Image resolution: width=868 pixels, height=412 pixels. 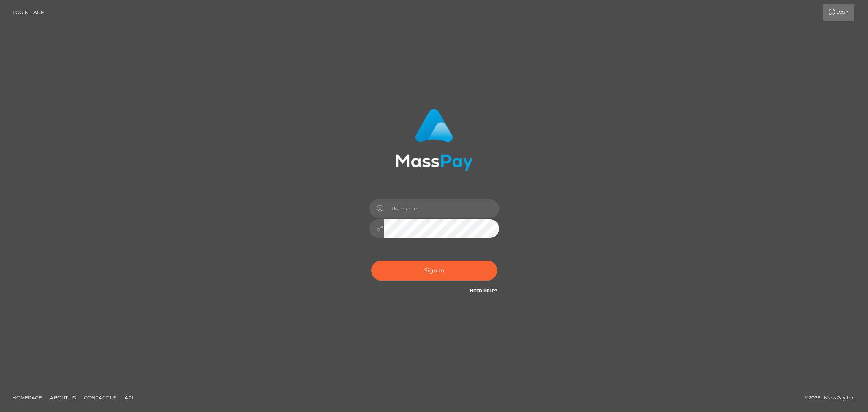 What do you see at coordinates (838, 13) in the screenshot?
I see `a: Login` at bounding box center [838, 13].